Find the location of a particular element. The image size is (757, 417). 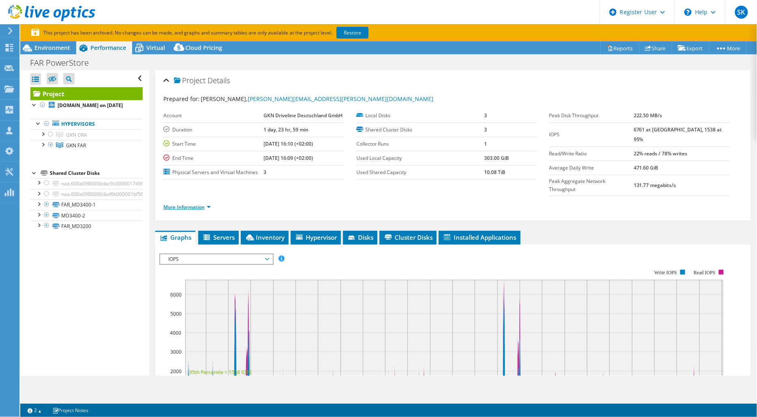

a: MD3400-2 is located at coordinates (86, 215).